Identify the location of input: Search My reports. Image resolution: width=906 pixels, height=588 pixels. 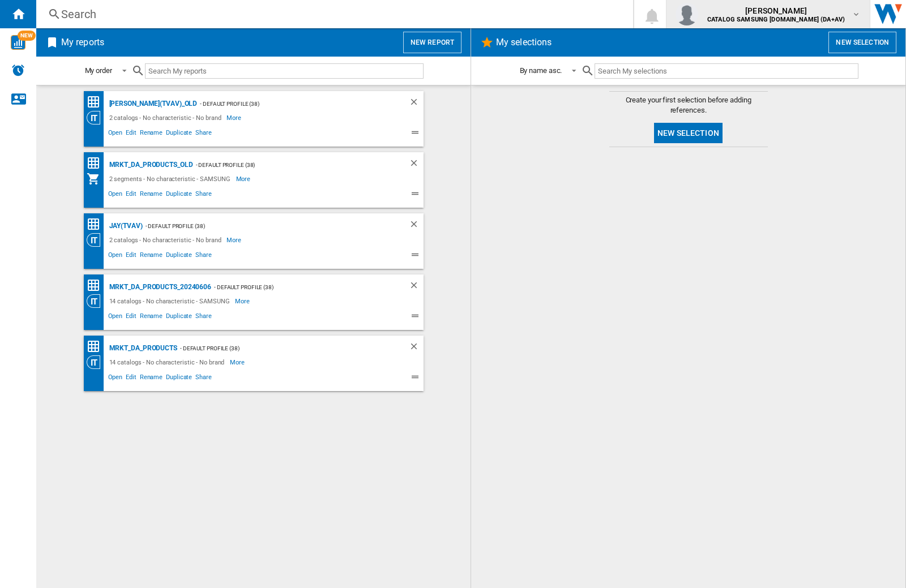
(285, 71).